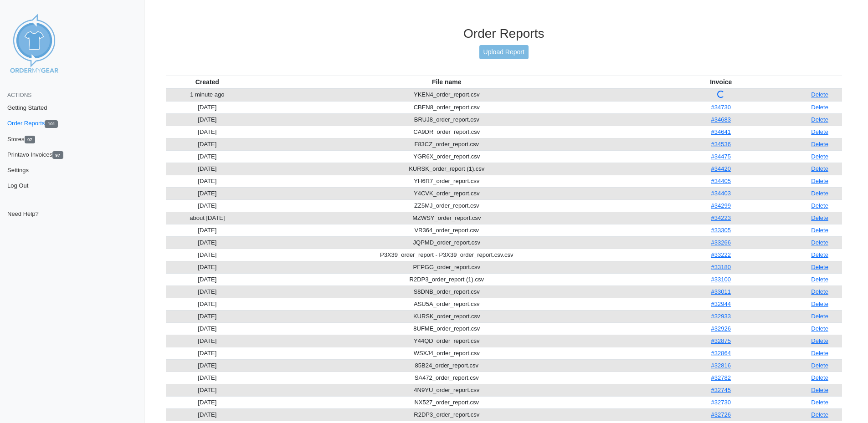 This screenshot has width=868, height=423. I want to click on a: #33011, so click(720, 292).